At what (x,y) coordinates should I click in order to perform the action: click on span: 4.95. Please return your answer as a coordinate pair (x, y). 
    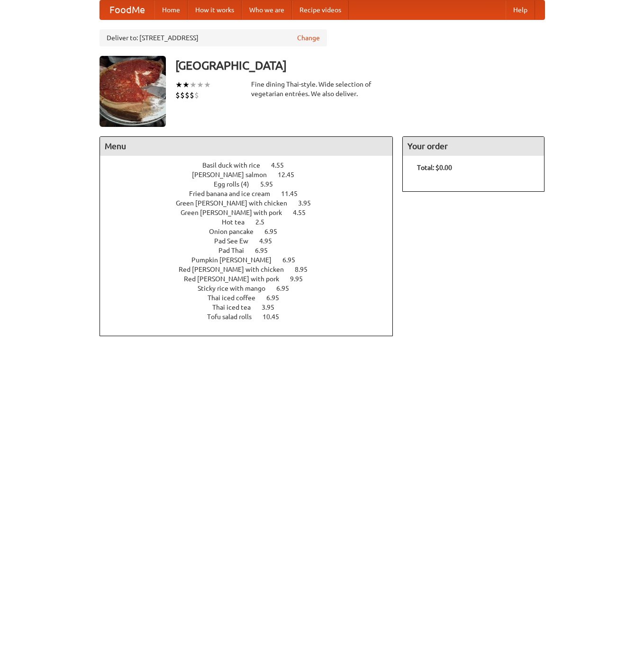
    Looking at the image, I should click on (270, 241).